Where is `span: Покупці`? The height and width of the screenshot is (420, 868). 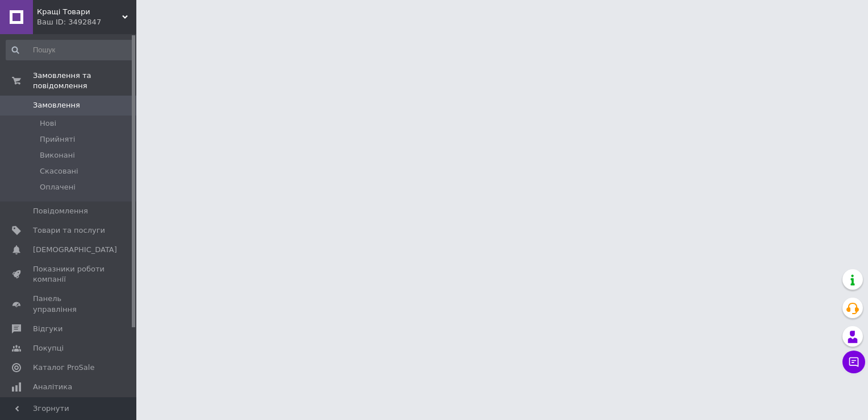 span: Покупці is located at coordinates (48, 348).